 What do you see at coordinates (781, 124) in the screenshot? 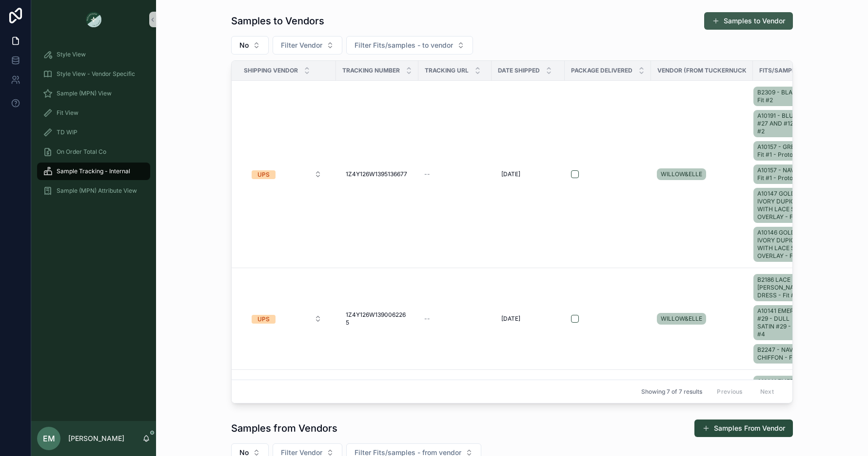
I see `a: A10191 - BLUE - #27 AND #12 - Fit #2` at bounding box center [781, 124].